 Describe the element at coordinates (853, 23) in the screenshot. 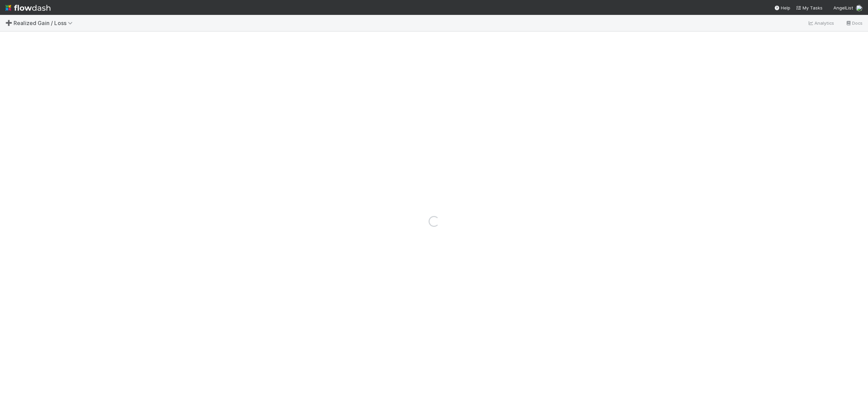

I see `a: Docs` at that location.